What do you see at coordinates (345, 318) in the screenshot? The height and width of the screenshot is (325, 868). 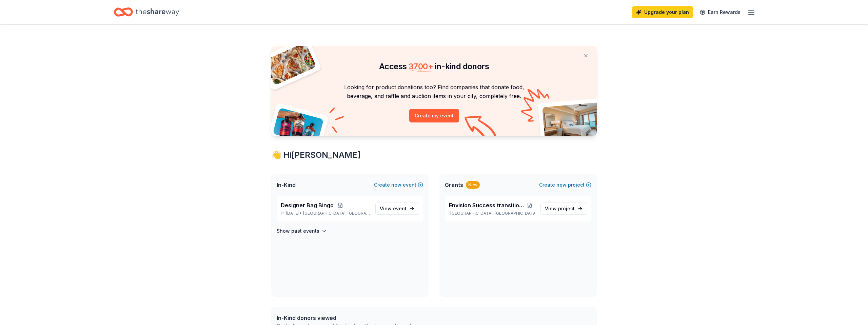 I see `div: In-Kind donors viewed` at bounding box center [345, 318].